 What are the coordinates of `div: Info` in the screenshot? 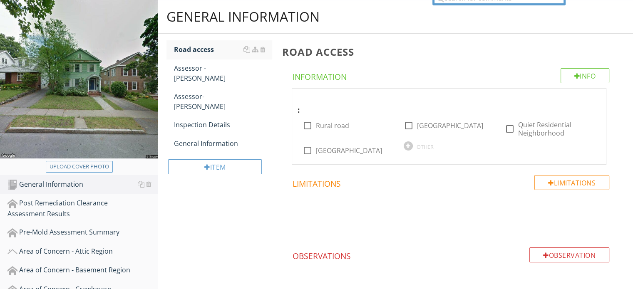 It's located at (585, 76).